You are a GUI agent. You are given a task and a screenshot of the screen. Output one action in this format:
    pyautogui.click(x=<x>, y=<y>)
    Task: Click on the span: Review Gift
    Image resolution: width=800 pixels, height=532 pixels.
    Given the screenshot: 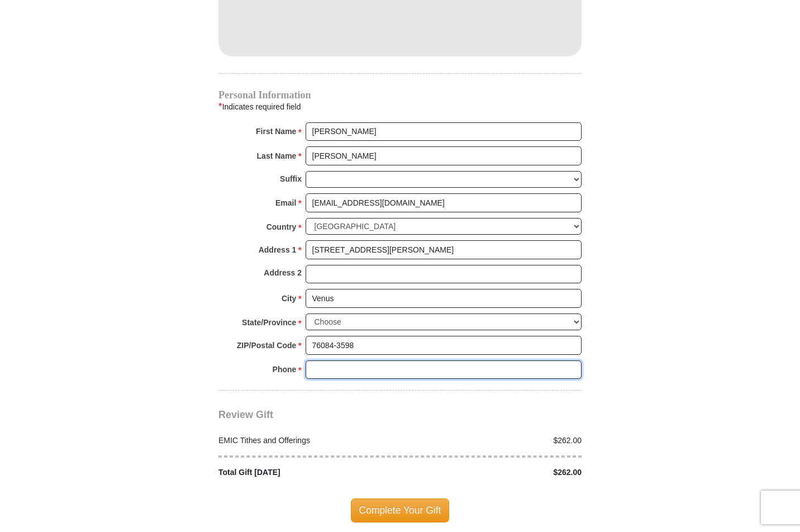 What is the action you would take?
    pyautogui.click(x=246, y=415)
    